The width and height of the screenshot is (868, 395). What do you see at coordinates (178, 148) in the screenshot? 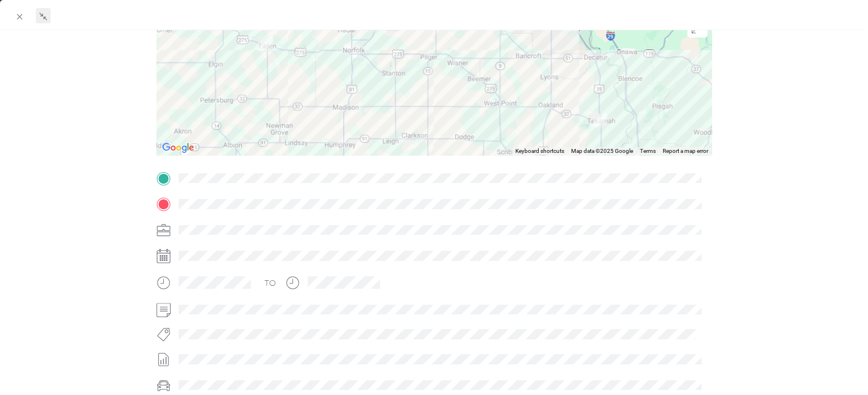
I see `a: Open this area in Google Maps (opens a new window)` at bounding box center [178, 148].